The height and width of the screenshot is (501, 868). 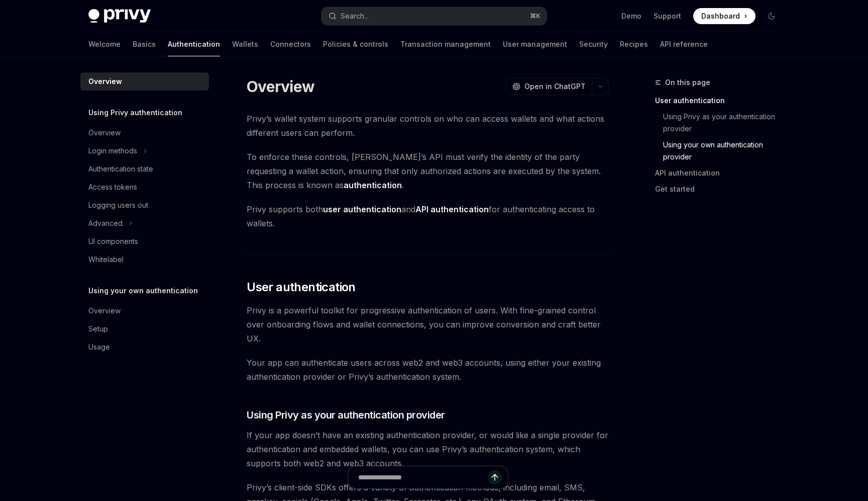 I want to click on a: Support, so click(x=668, y=16).